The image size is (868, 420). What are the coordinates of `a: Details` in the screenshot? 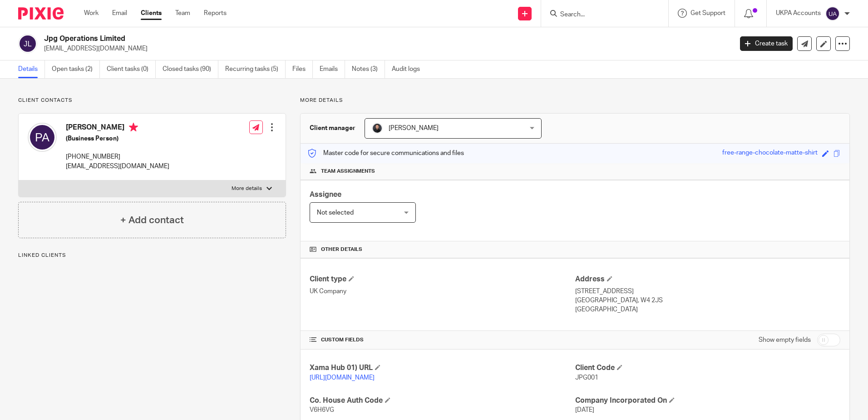 It's located at (32, 69).